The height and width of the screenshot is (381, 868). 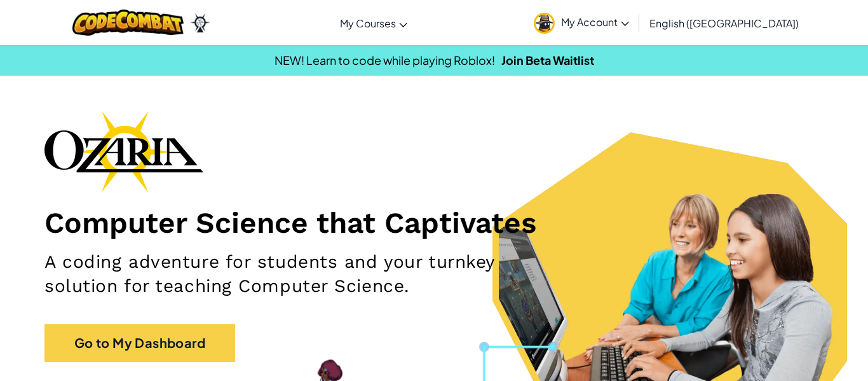 What do you see at coordinates (548, 60) in the screenshot?
I see `a: Join Beta Waitlist` at bounding box center [548, 60].